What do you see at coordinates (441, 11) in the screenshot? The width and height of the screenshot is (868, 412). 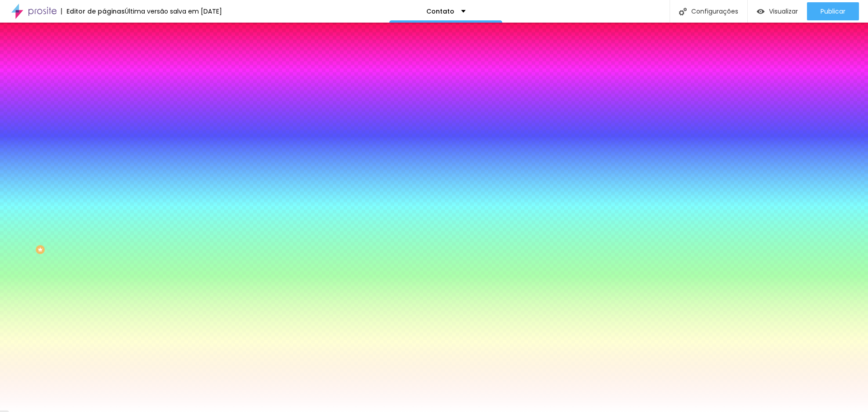 I see `p: Contato` at bounding box center [441, 11].